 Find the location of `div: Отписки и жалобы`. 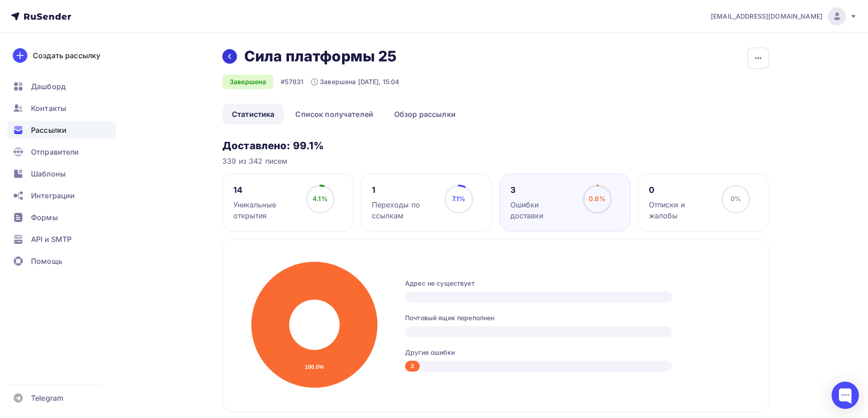

div: Отписки и жалобы is located at coordinates (681, 210).